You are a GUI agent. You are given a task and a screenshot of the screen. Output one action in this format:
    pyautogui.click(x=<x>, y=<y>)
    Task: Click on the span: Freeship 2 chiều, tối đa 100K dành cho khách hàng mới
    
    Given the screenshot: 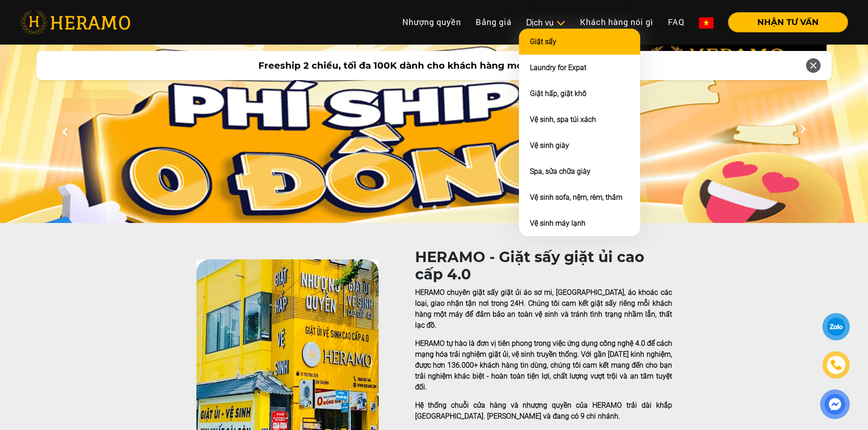 What is the action you would take?
    pyautogui.click(x=392, y=66)
    